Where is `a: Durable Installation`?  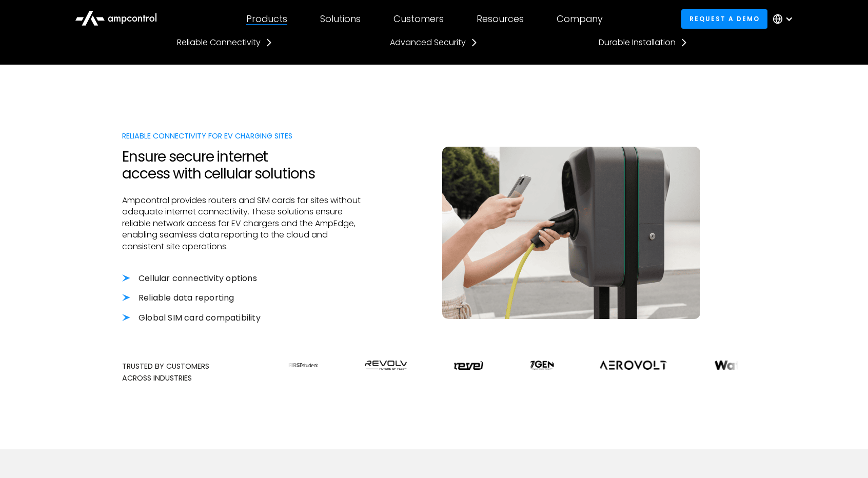
a: Durable Installation is located at coordinates (644, 42).